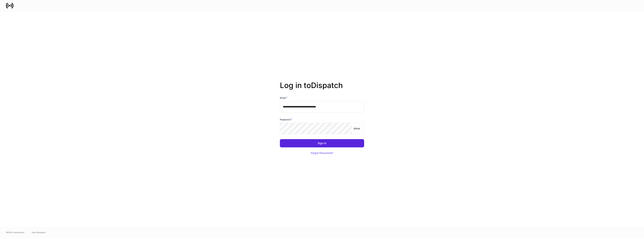  I want to click on button: Forgot Password?, so click(322, 153).